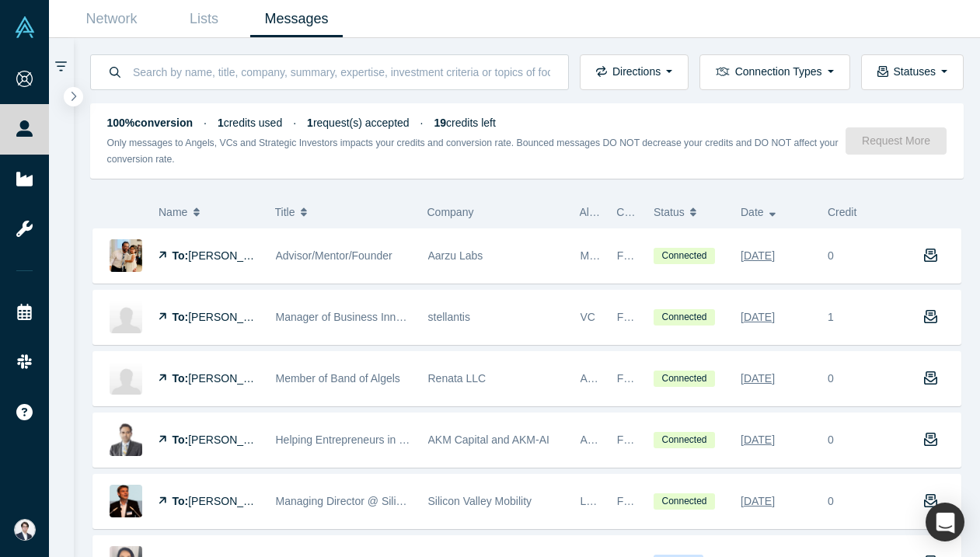 The height and width of the screenshot is (557, 980). I want to click on button: Connection Types, so click(774, 72).